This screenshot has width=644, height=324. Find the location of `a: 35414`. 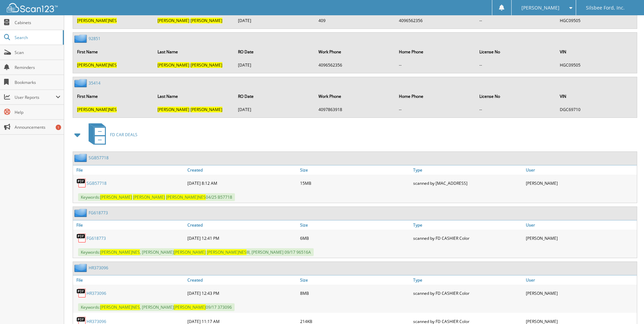

a: 35414 is located at coordinates (94, 83).